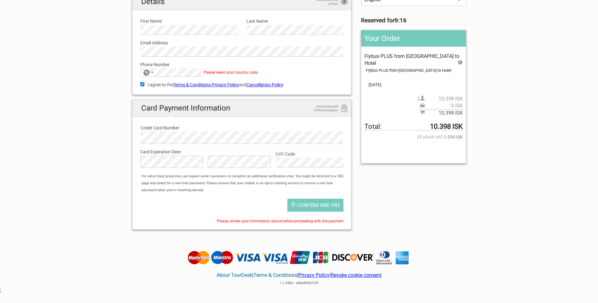 Image resolution: width=598 pixels, height=303 pixels. I want to click on span: Subtotal, so click(441, 113).